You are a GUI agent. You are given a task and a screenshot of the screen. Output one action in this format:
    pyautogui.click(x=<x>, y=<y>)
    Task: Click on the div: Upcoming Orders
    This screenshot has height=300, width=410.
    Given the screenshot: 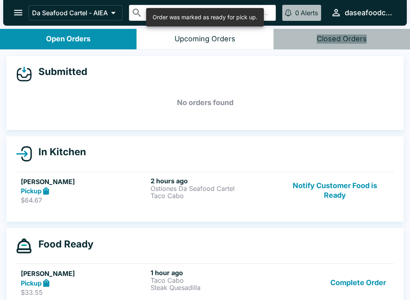 What is the action you would take?
    pyautogui.click(x=205, y=39)
    